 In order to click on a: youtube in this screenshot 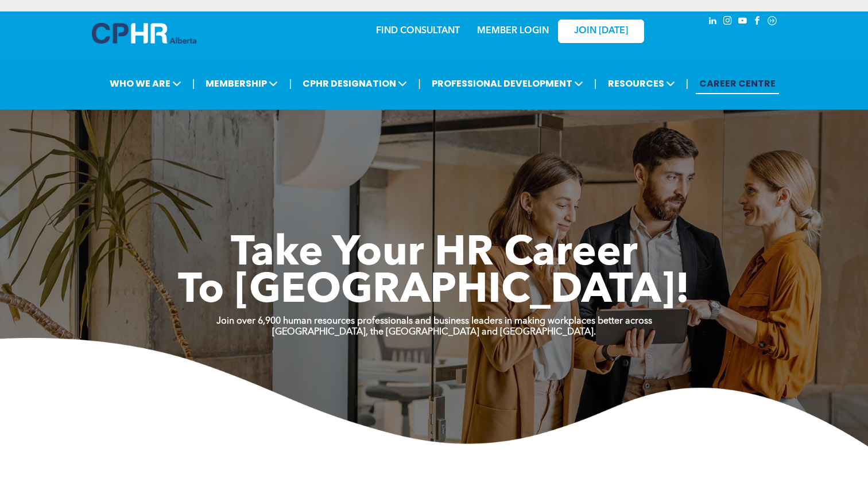, I will do `click(742, 22)`.